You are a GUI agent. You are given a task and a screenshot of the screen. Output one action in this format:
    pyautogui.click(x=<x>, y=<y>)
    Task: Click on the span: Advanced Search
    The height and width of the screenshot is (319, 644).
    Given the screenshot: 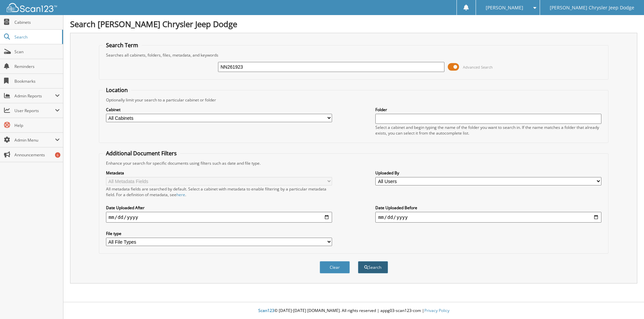 What is the action you would take?
    pyautogui.click(x=478, y=67)
    